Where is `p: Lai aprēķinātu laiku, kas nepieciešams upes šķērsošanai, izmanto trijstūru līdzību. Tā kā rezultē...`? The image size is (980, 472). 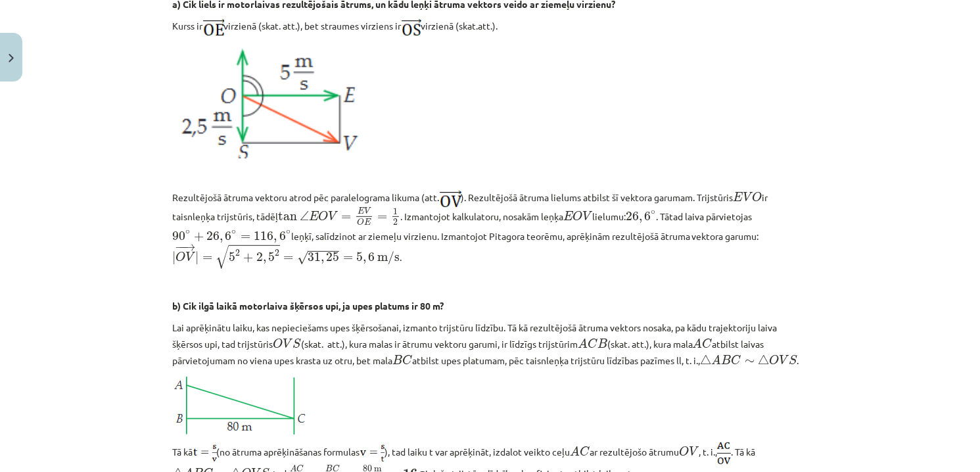 p: Lai aprēķinātu laiku, kas nepieciešams upes šķērsošanai, izmanto trijstūru līdzību. Tā kā rezultē... is located at coordinates (491, 343).